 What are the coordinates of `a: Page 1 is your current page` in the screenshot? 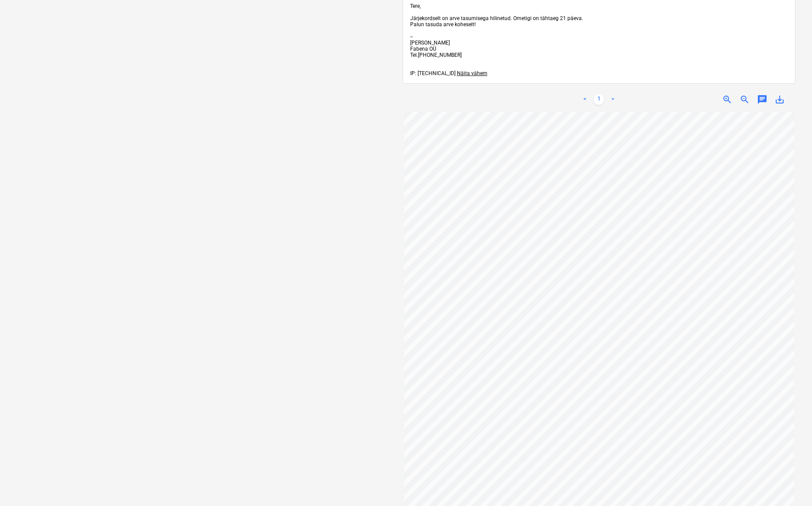 It's located at (599, 100).